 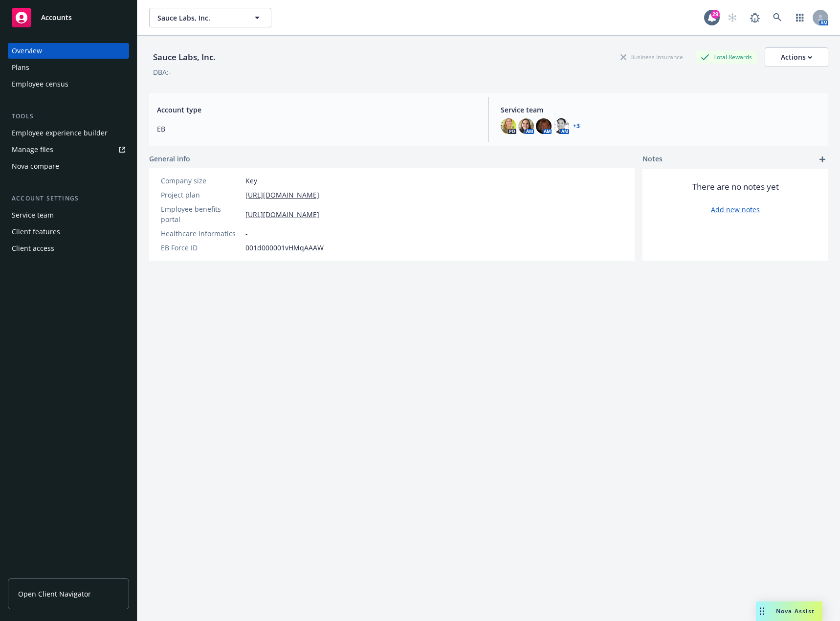 I want to click on a: Service team, so click(x=69, y=215).